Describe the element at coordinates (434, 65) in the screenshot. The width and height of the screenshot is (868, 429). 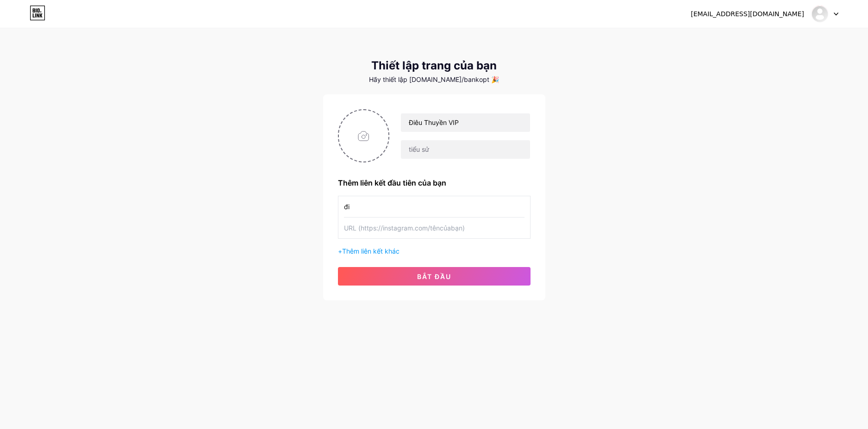
I see `font: Thiết lập trang của bạn` at that location.